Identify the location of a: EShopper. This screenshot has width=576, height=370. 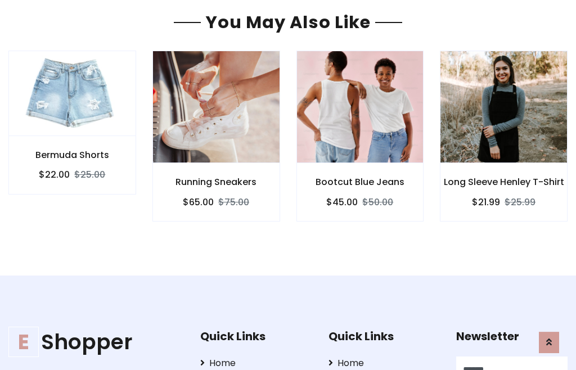
(96, 342).